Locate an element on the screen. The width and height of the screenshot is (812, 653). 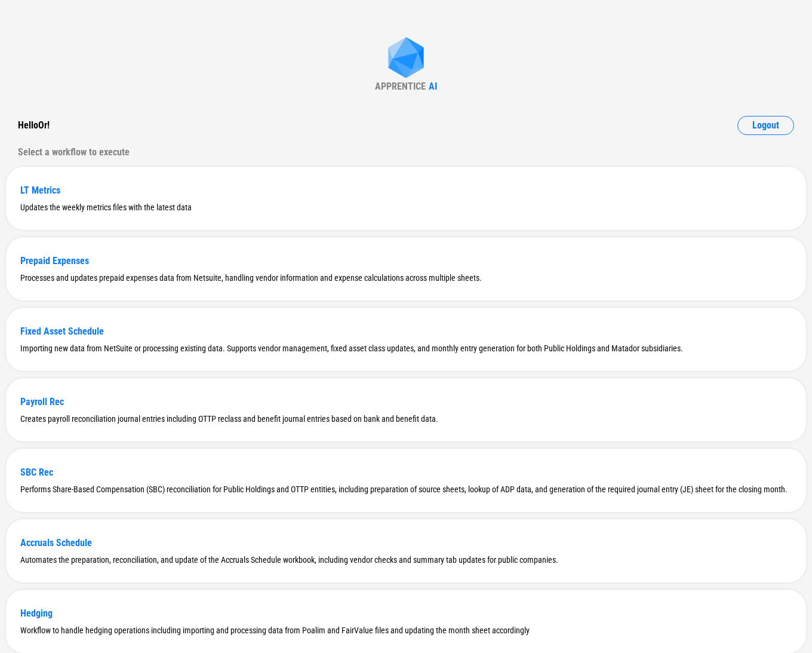
div: Workflow to handle hedging operations including importing and processing data from Poalim and Fai... is located at coordinates (406, 630).